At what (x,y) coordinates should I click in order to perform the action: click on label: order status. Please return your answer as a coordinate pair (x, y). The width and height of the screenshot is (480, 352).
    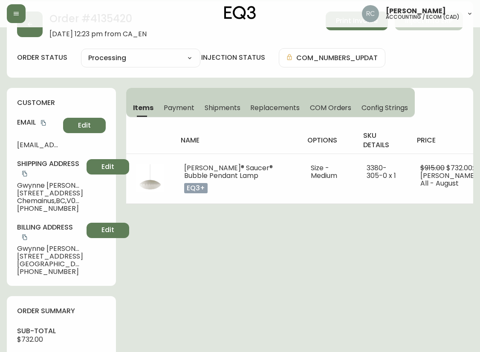
    Looking at the image, I should click on (42, 58).